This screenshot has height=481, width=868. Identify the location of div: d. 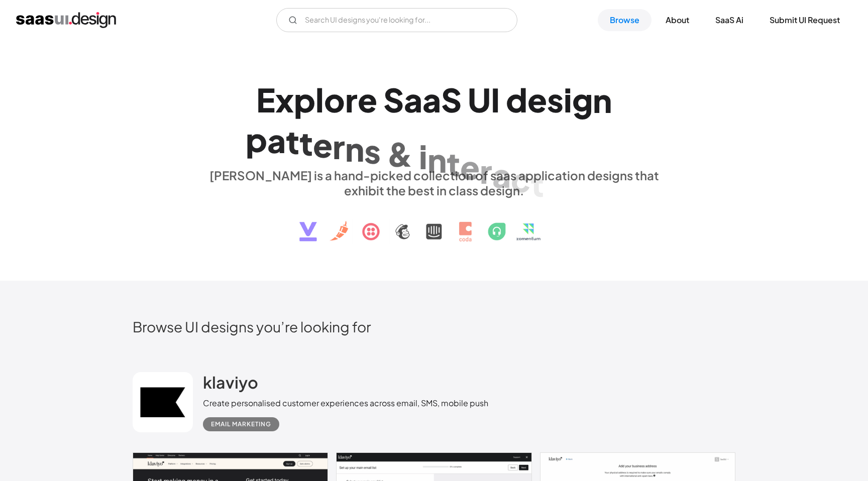
(516, 100).